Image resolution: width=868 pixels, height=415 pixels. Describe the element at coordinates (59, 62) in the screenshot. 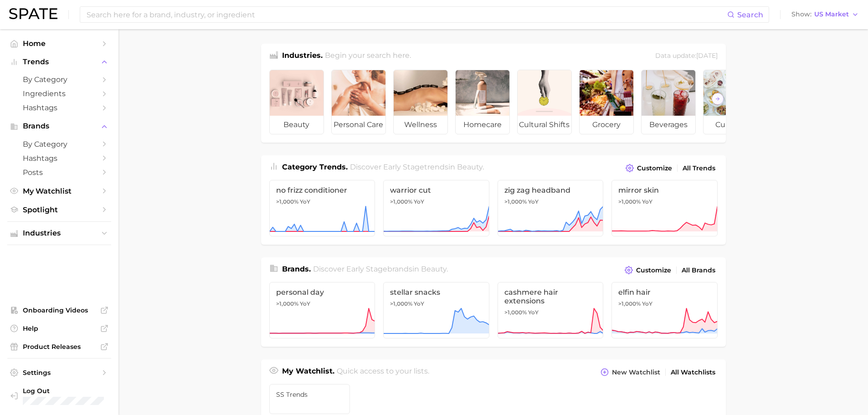

I see `span: Trends` at that location.